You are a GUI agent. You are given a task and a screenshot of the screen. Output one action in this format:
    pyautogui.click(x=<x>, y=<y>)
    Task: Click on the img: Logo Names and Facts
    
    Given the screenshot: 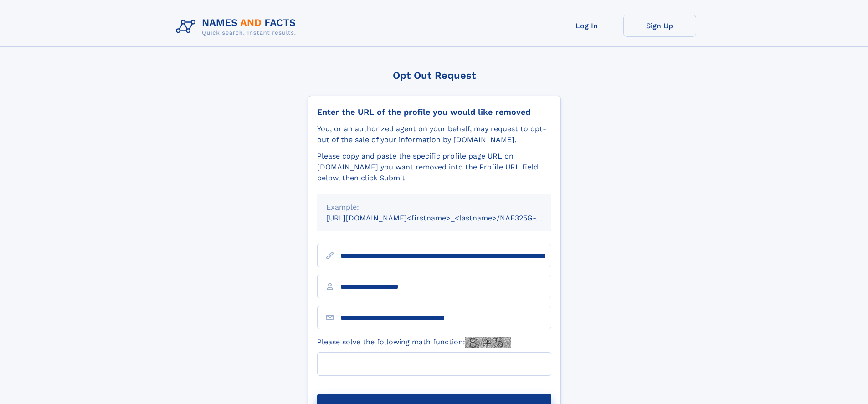 What is the action you would take?
    pyautogui.click(x=238, y=27)
    